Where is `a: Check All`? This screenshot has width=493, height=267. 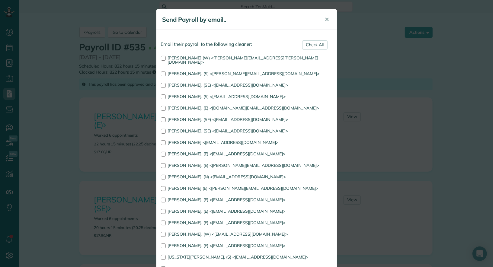 a: Check All is located at coordinates (315, 45).